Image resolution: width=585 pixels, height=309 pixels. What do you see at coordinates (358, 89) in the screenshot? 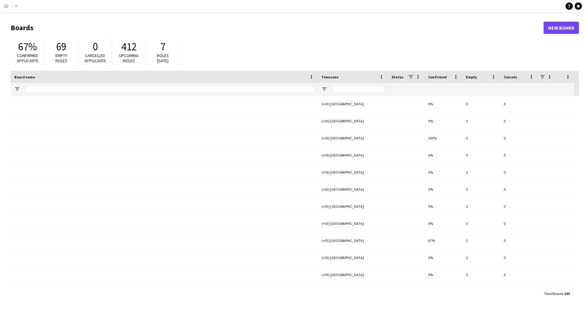
I see `input: Timezone Filter Input` at bounding box center [358, 89].